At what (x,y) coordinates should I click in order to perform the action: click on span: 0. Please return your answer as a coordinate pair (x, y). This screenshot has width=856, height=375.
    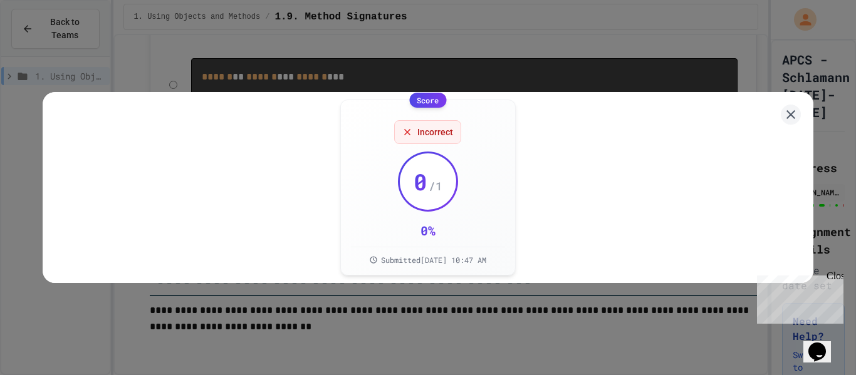
    Looking at the image, I should click on (420, 182).